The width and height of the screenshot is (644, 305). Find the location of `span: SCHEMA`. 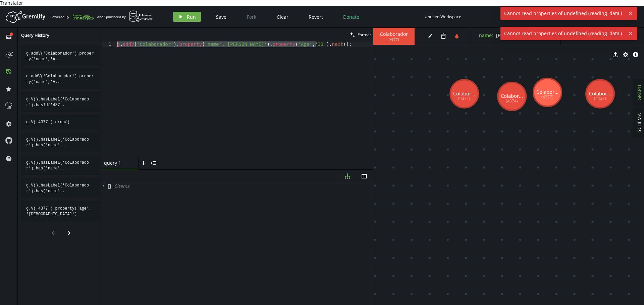

span: SCHEMA is located at coordinates (639, 123).